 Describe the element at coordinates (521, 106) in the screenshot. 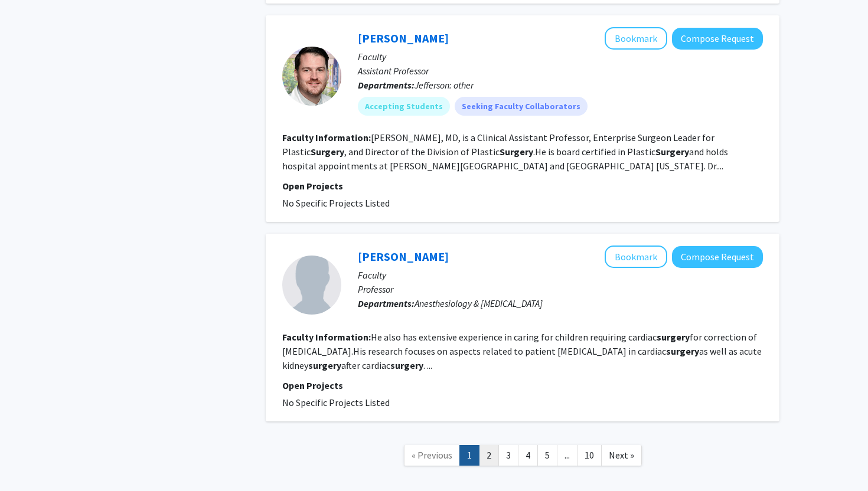

I see `mat-chip: Seeking Faculty Collaborators` at that location.